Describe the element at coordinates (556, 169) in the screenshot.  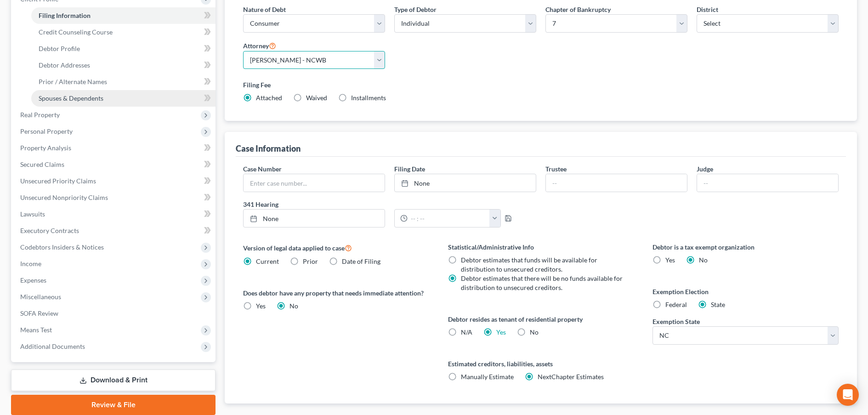
I see `label: Trustee` at that location.